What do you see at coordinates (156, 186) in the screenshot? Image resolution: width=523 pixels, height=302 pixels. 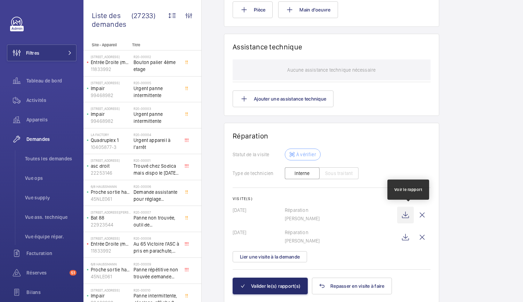 I see `h2: R20-00006` at bounding box center [156, 186].